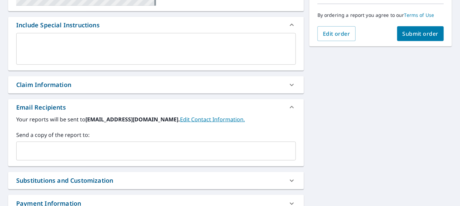 This screenshot has width=460, height=206. Describe the element at coordinates (336, 34) in the screenshot. I see `button: Edit order` at that location.